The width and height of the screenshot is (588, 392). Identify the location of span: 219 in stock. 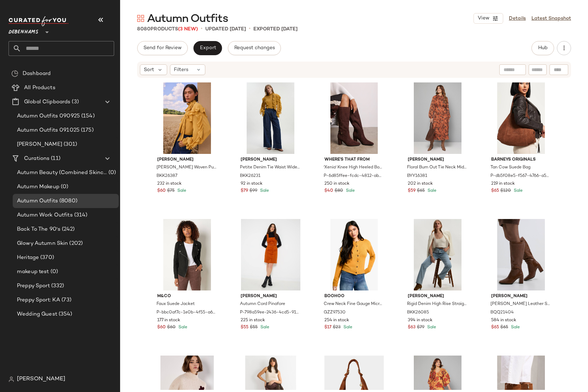
(503, 184).